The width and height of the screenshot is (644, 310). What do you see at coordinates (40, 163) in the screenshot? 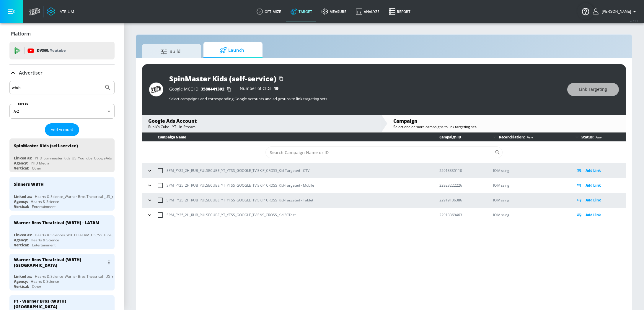
I see `div: PHD Media` at bounding box center [40, 163].